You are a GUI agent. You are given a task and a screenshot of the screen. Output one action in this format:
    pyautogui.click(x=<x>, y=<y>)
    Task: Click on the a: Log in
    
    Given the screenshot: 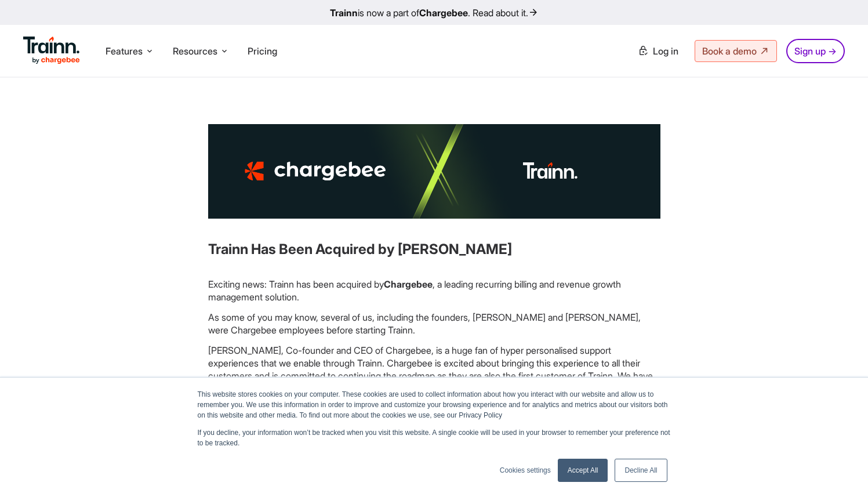 What is the action you would take?
    pyautogui.click(x=658, y=51)
    